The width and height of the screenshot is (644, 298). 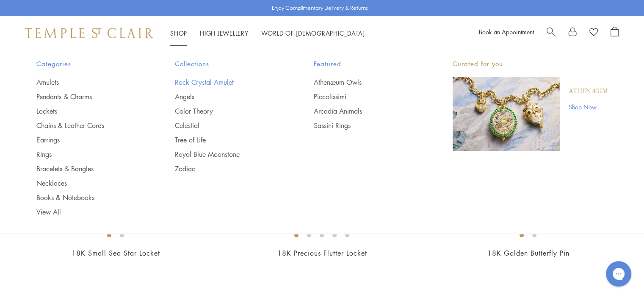 I want to click on a: Color Theory, so click(x=227, y=111).